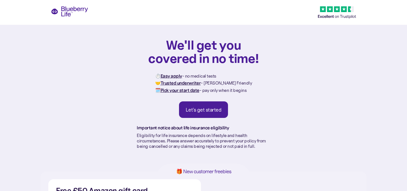 This screenshot has width=407, height=191. Describe the element at coordinates (180, 90) in the screenshot. I see `strong: Pick your start date` at that location.